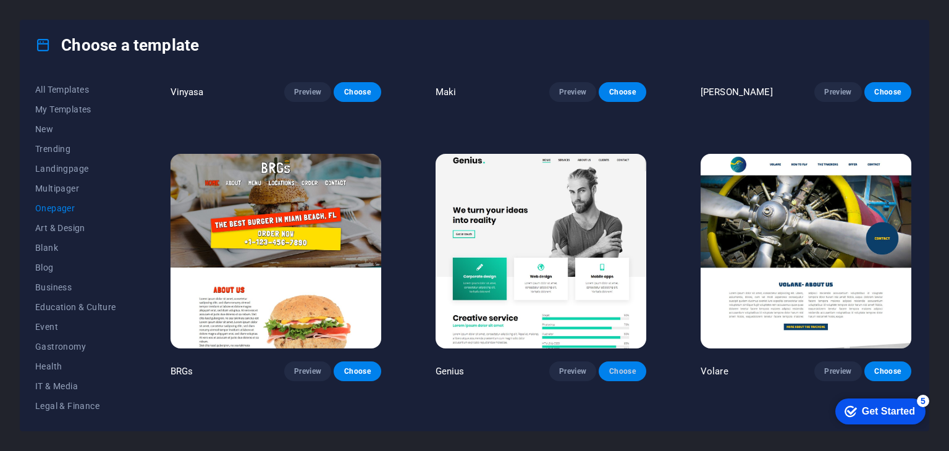 The width and height of the screenshot is (949, 451). Describe the element at coordinates (187, 92) in the screenshot. I see `p: Vinyasa` at that location.